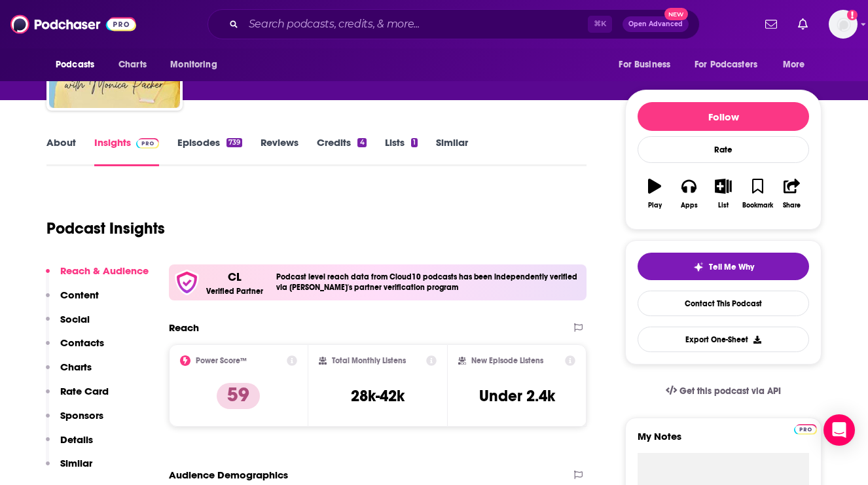 The image size is (868, 485). Describe the element at coordinates (77, 439) in the screenshot. I see `p: Details` at that location.